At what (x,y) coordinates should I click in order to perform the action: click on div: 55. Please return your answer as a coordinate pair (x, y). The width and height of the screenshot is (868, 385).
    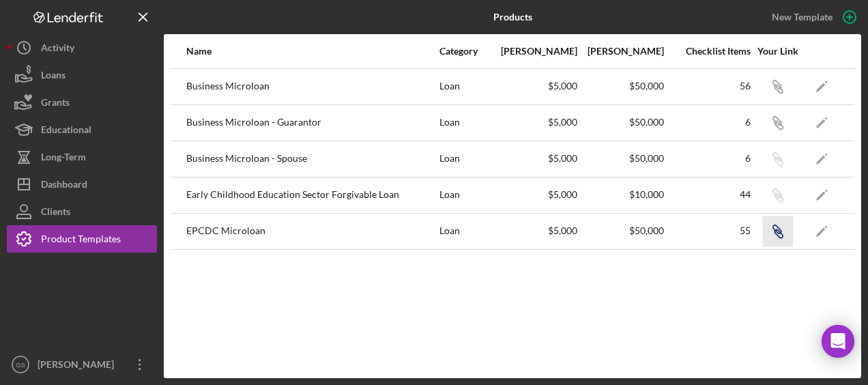
    Looking at the image, I should click on (708, 231).